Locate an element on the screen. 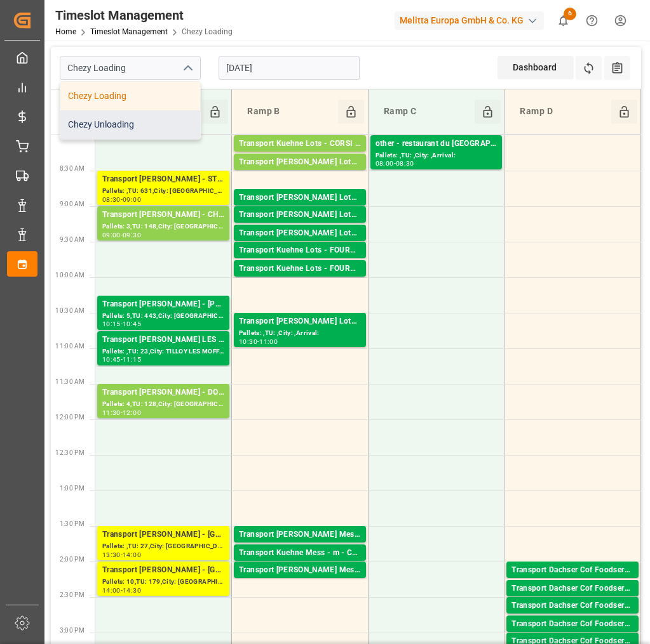 The width and height of the screenshot is (650, 644). span: 11:30 AM is located at coordinates (70, 382).